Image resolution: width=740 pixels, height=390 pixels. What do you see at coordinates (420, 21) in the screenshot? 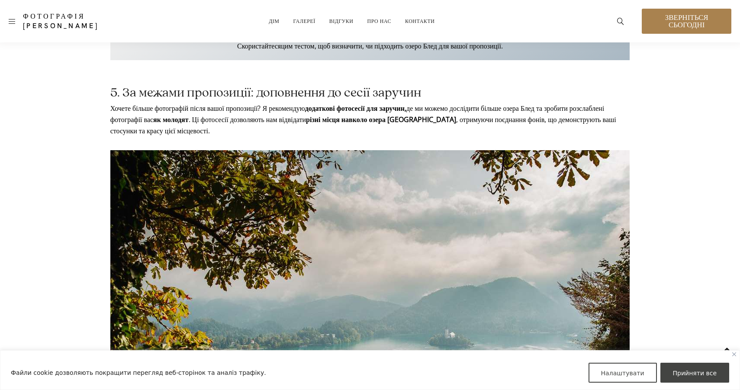
I see `font: Контакти` at bounding box center [420, 21].